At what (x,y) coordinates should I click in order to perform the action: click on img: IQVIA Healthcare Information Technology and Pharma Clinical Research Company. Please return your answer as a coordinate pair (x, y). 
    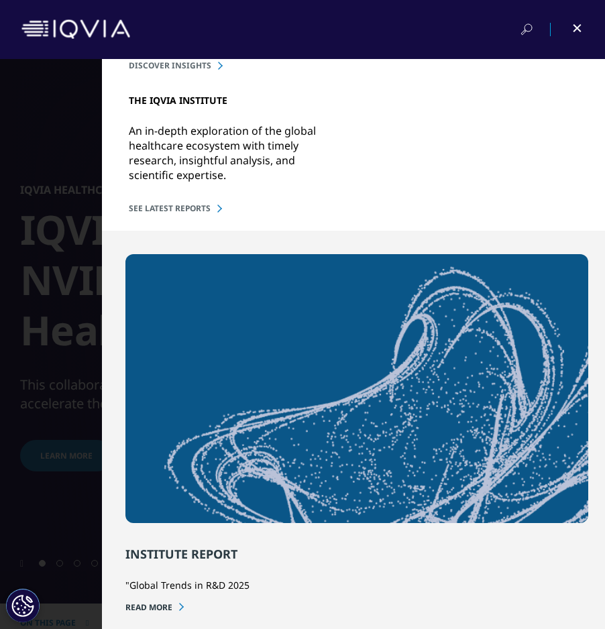
    Looking at the image, I should click on (76, 29).